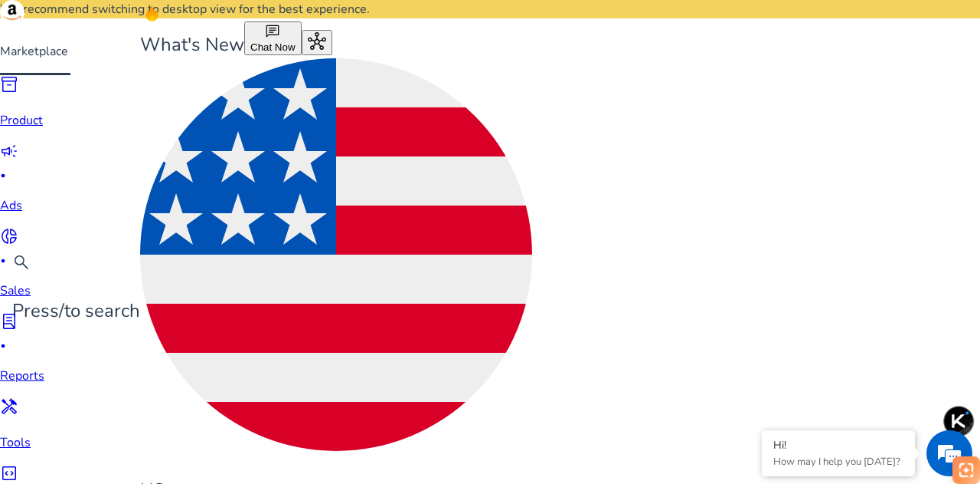  Describe the element at coordinates (317, 42) in the screenshot. I see `button: hub` at that location.